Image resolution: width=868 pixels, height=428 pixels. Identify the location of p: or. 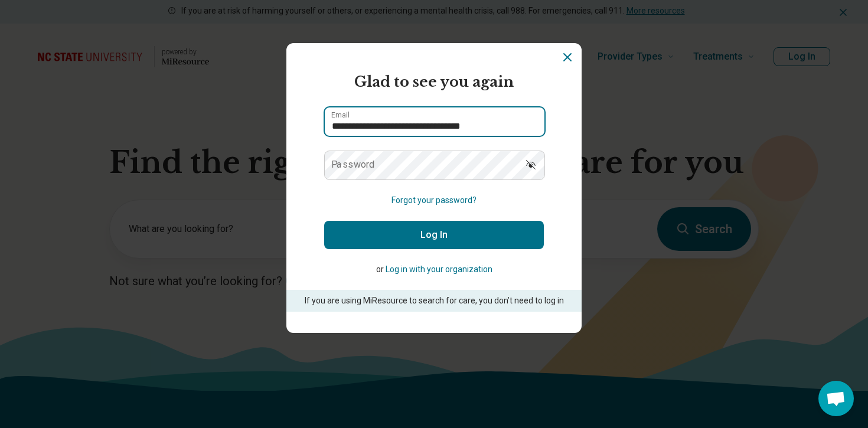
(434, 269).